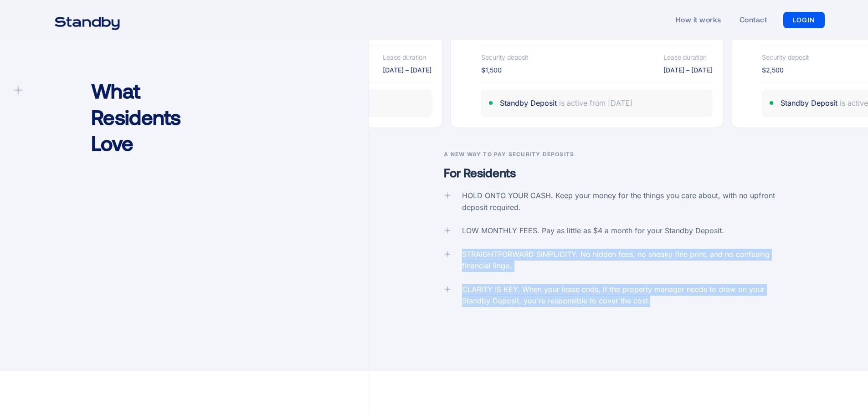  What do you see at coordinates (491, 70) in the screenshot?
I see `div: $1,500` at bounding box center [491, 70].